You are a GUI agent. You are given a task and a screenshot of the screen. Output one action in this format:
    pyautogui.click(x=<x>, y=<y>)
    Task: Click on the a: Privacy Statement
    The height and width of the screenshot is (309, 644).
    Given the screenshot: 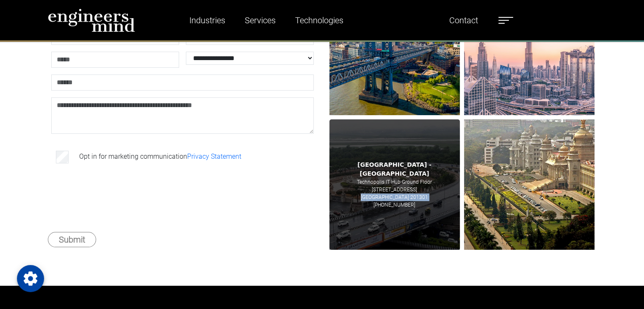 What is the action you would take?
    pyautogui.click(x=214, y=156)
    